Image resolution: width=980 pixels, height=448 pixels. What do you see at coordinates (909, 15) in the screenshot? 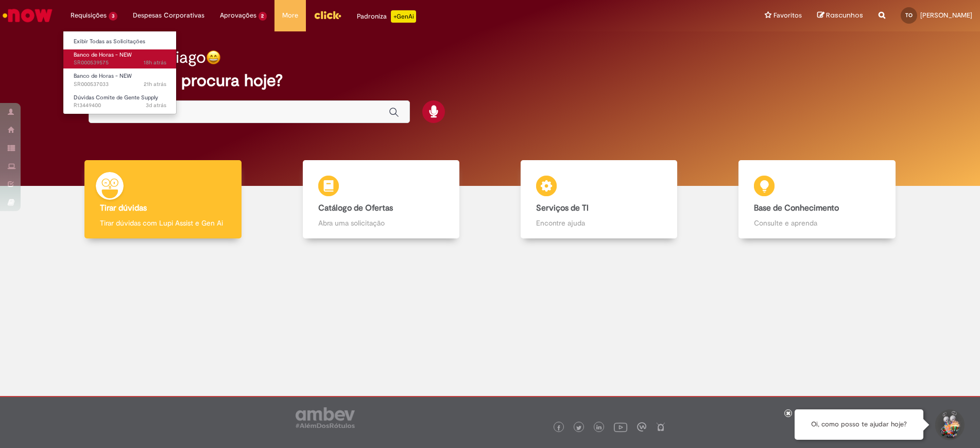
I see `span: TO` at bounding box center [909, 15].